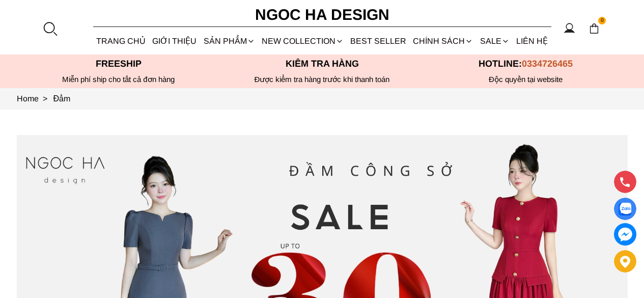 The image size is (644, 298). I want to click on a: BEST SELLER, so click(378, 41).